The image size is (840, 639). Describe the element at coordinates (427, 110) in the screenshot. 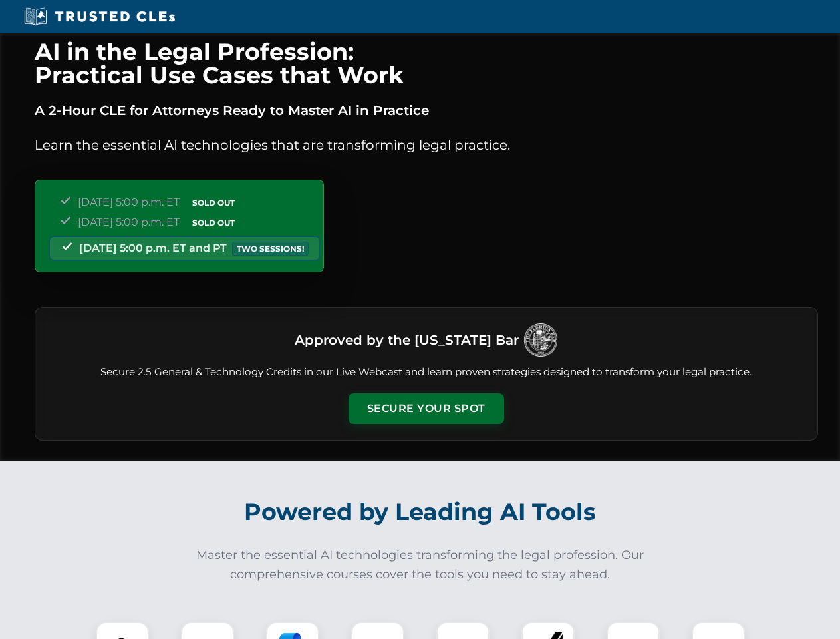

I see `p: A 2-Hour CLE for Attorneys Ready to Master AI in Practice` at that location.